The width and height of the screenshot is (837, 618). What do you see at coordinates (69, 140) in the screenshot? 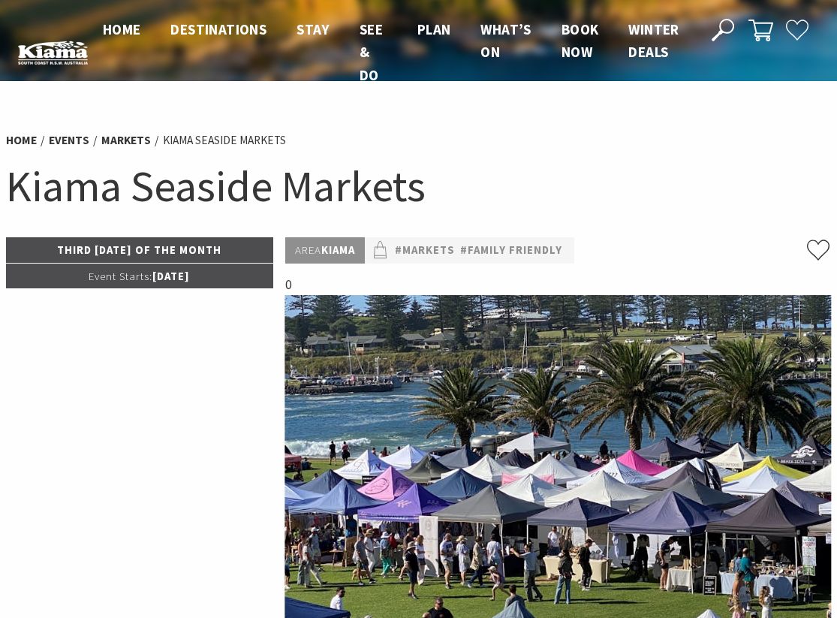
I see `a: Events` at bounding box center [69, 140].